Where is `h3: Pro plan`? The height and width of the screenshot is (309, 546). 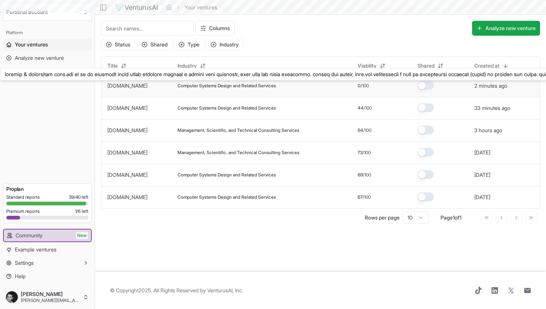 h3: Pro plan is located at coordinates (47, 189).